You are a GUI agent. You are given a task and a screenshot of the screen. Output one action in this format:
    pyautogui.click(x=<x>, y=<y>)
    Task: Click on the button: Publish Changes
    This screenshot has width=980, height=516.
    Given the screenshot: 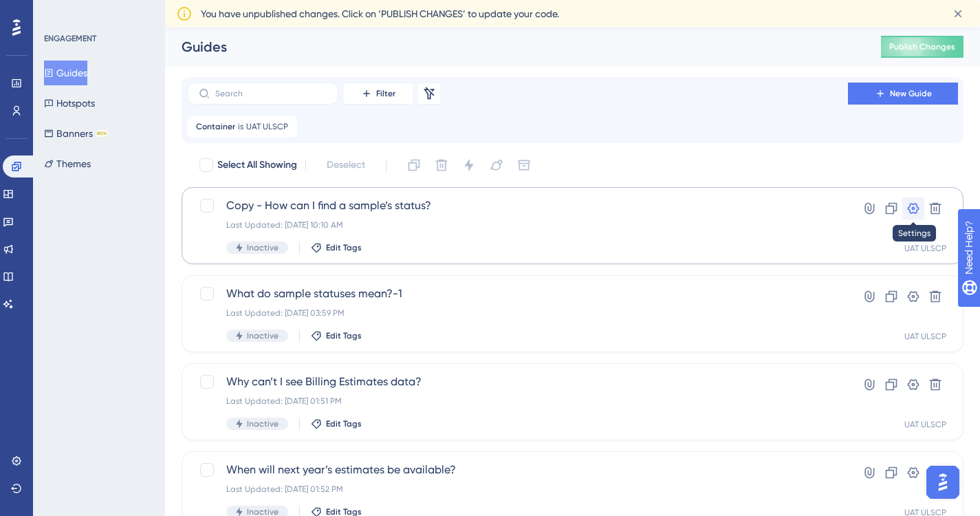 What is the action you would take?
    pyautogui.click(x=922, y=47)
    